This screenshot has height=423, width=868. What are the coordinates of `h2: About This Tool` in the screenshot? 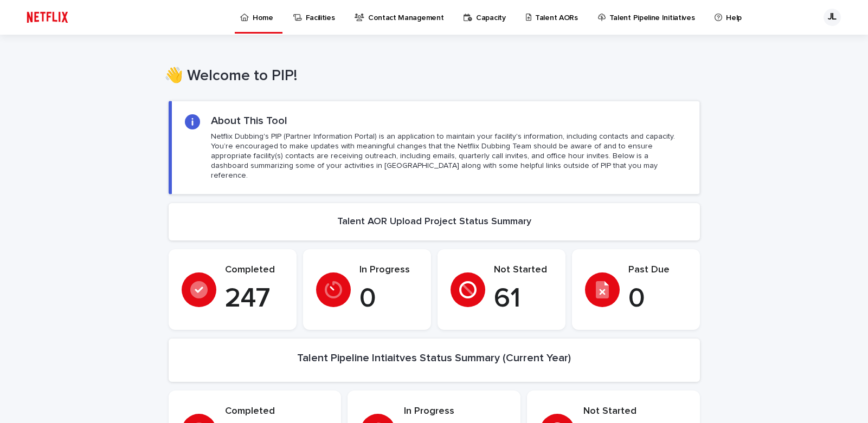 It's located at (249, 121).